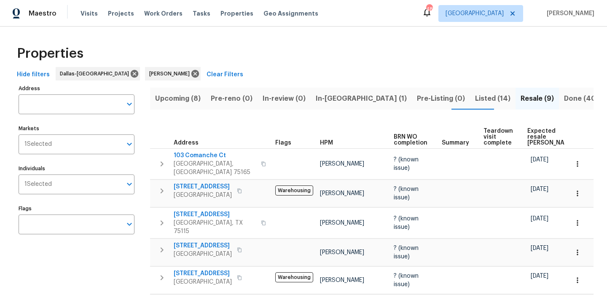 This screenshot has width=607, height=295. What do you see at coordinates (76, 129) in the screenshot?
I see `label: Markets` at bounding box center [76, 129].